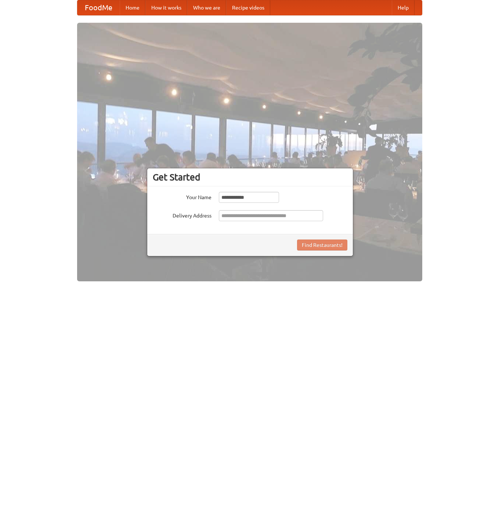 This screenshot has width=499, height=519. What do you see at coordinates (250, 177) in the screenshot?
I see `h3: Get Started` at bounding box center [250, 177].